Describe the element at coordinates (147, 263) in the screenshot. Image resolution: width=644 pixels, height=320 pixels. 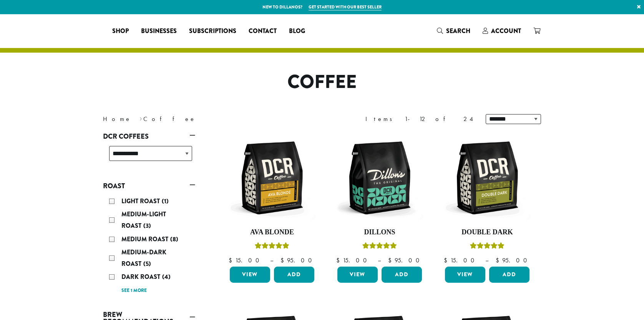
I see `span: (5)` at that location.